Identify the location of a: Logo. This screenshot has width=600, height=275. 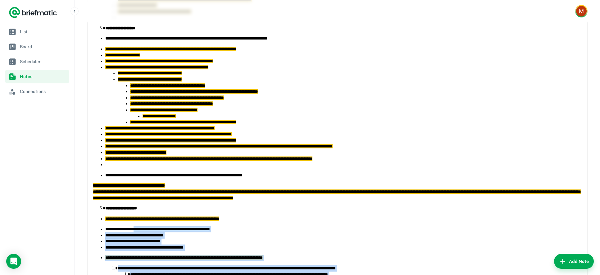
(33, 12).